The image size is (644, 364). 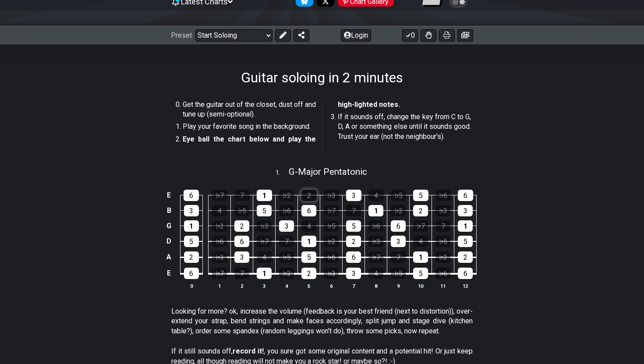 What do you see at coordinates (331, 286) in the screenshot?
I see `th: 6` at bounding box center [331, 286].